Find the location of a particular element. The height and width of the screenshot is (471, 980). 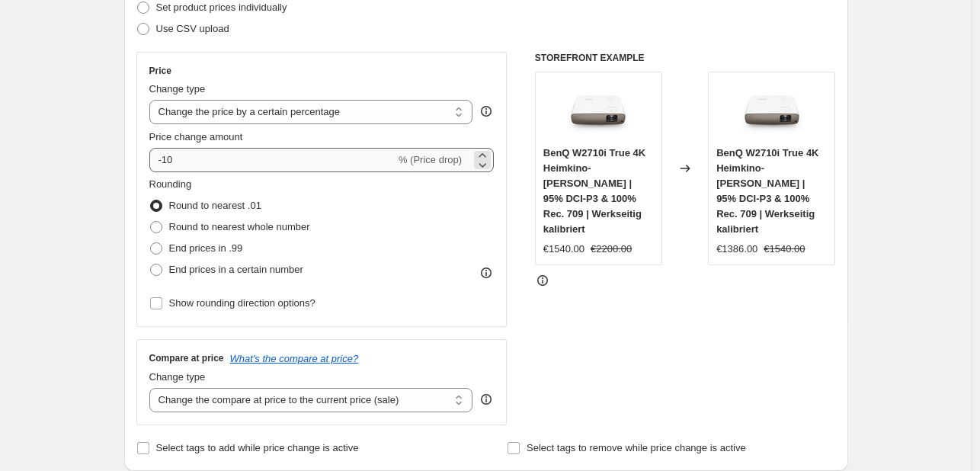

h6: STOREFRONT EXAMPLE is located at coordinates (685, 58).